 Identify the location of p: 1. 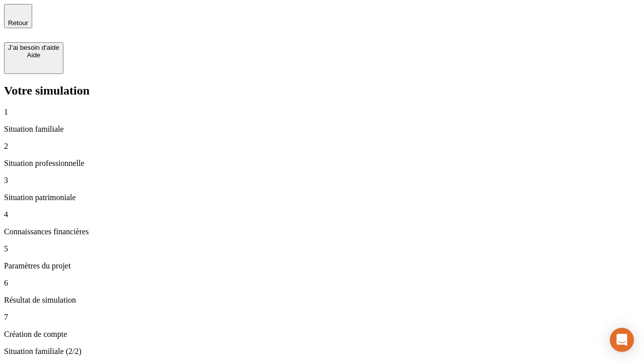
(322, 112).